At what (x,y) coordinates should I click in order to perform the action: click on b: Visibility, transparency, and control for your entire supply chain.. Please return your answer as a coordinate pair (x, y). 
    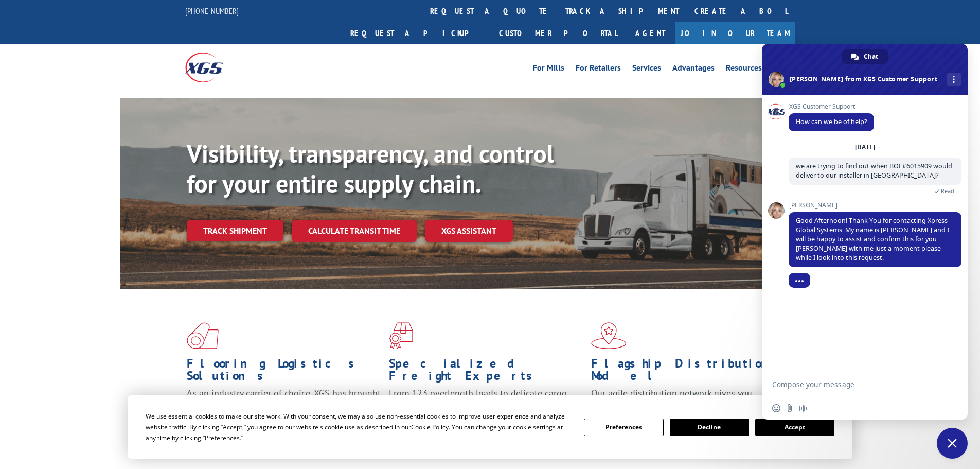
    Looking at the image, I should click on (370, 168).